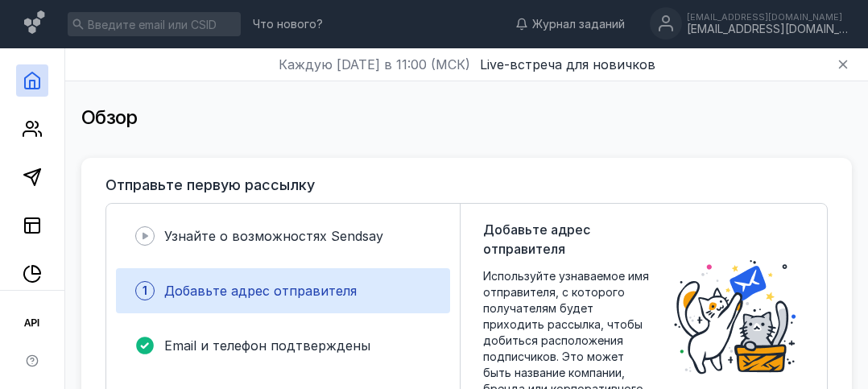 This screenshot has width=868, height=389. Describe the element at coordinates (567, 64) in the screenshot. I see `span: Live-встреча для новичков` at that location.